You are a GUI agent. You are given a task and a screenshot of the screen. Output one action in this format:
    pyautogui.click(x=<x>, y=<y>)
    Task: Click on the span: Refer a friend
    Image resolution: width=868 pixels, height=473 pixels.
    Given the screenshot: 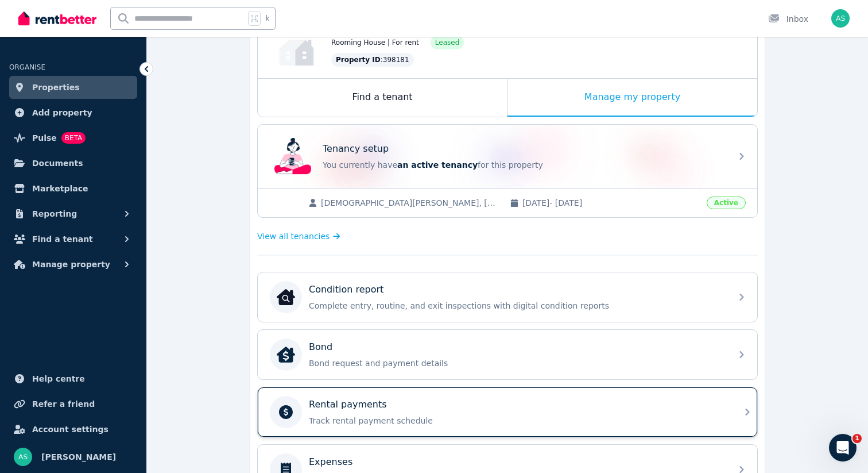 What is the action you would take?
    pyautogui.click(x=63, y=404)
    